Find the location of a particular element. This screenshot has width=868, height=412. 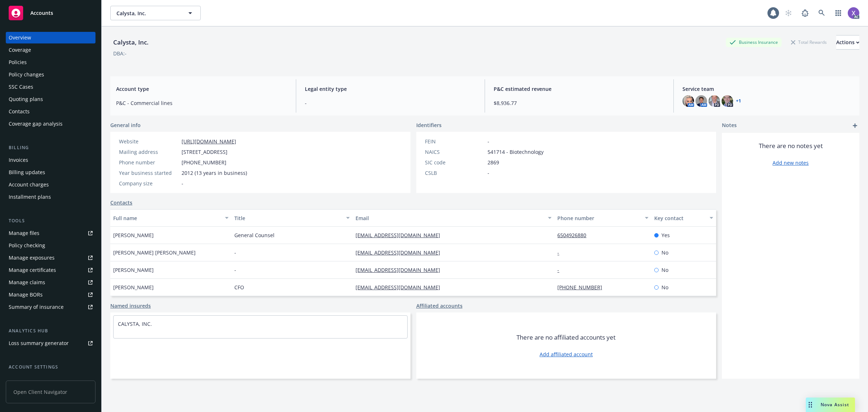

div: SIC code is located at coordinates (455, 162).